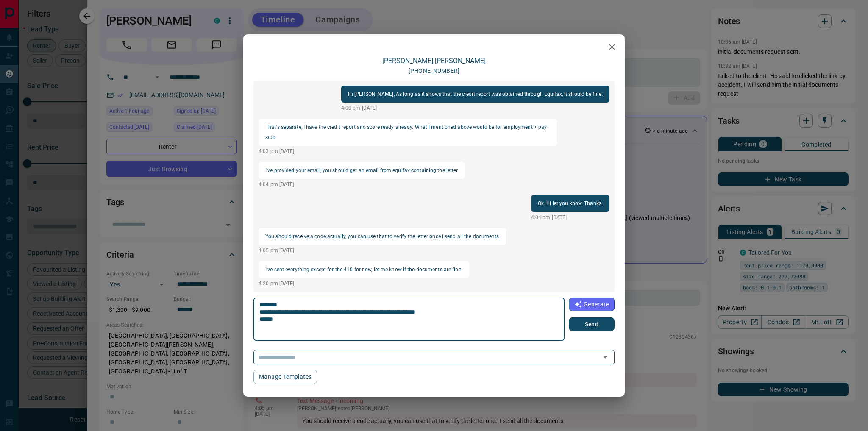  I want to click on button: Open, so click(605, 357).